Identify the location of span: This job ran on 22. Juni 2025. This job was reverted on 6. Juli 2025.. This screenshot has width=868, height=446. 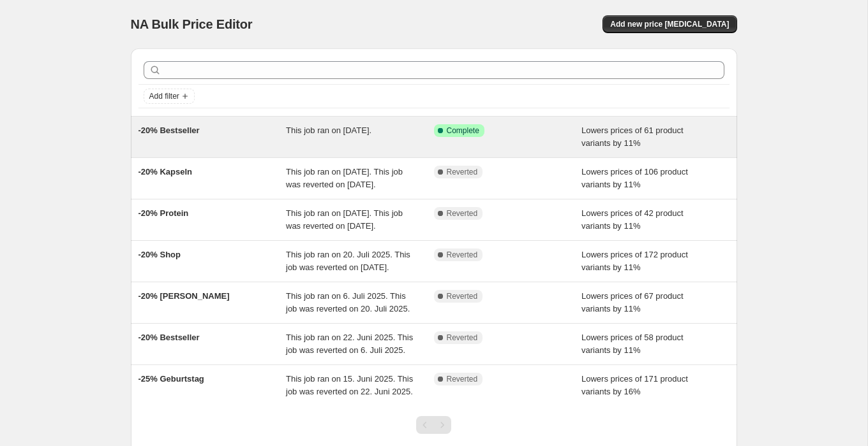
(349, 344).